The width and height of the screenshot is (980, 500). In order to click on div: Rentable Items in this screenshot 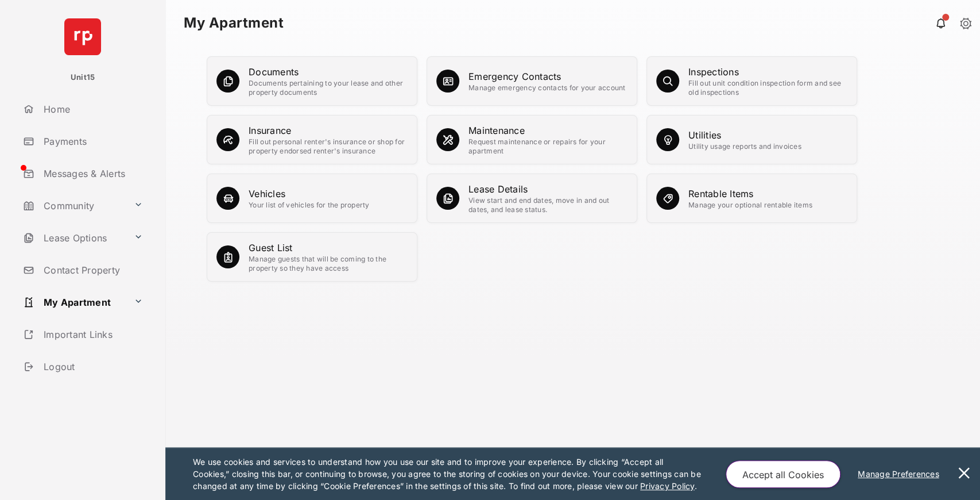, I will do `click(750, 193)`.